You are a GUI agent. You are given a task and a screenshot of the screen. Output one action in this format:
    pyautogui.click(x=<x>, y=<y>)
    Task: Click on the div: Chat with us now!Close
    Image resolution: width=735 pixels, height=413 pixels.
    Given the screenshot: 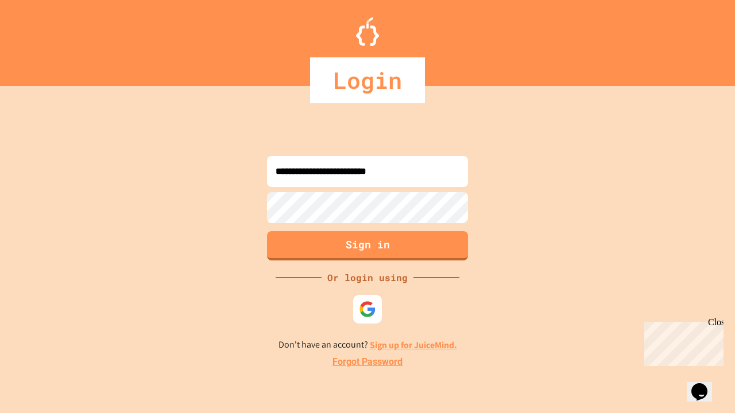 What is the action you would take?
    pyautogui.click(x=42, y=38)
    